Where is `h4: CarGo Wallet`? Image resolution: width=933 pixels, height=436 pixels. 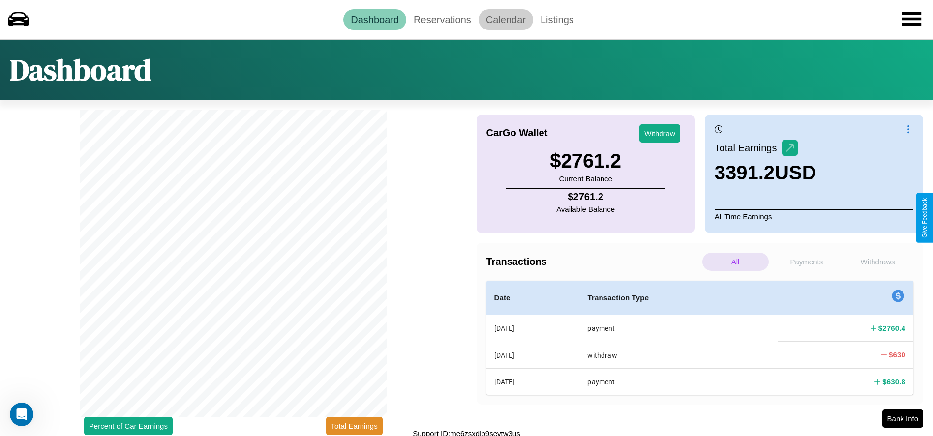 h4: CarGo Wallet is located at coordinates (517, 133).